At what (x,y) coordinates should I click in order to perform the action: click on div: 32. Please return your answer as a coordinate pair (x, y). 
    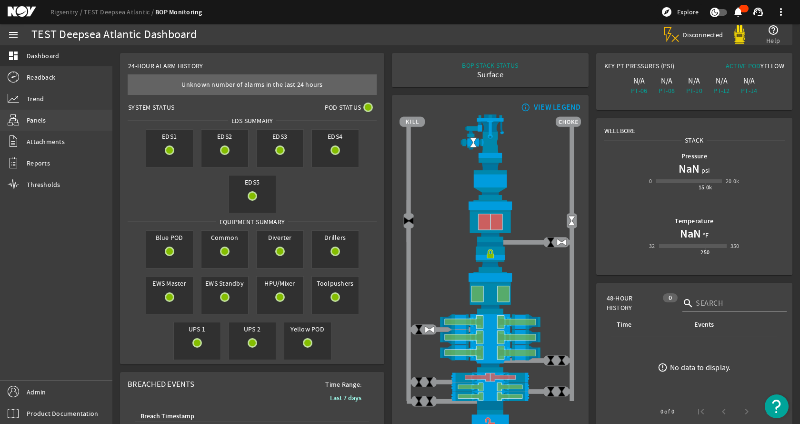
    Looking at the image, I should click on (652, 246).